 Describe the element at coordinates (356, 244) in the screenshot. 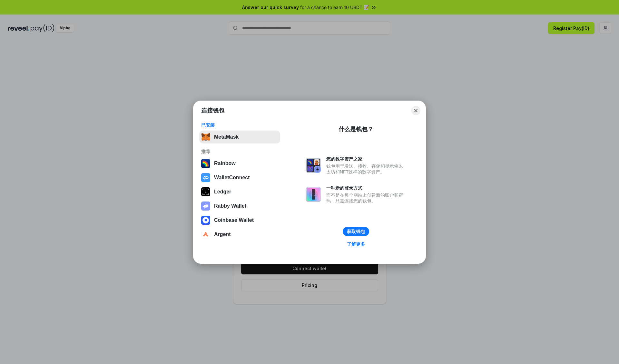

I see `div: 了解更多` at that location.